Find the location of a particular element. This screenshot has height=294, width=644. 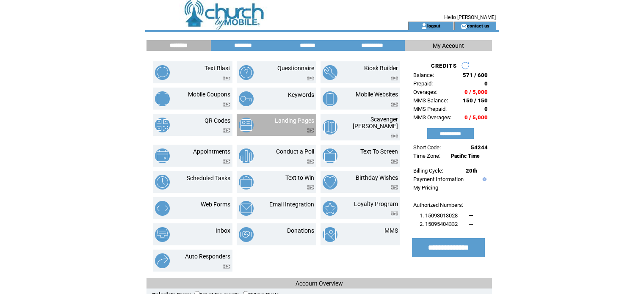

a: Loyalty Program is located at coordinates (376, 204).